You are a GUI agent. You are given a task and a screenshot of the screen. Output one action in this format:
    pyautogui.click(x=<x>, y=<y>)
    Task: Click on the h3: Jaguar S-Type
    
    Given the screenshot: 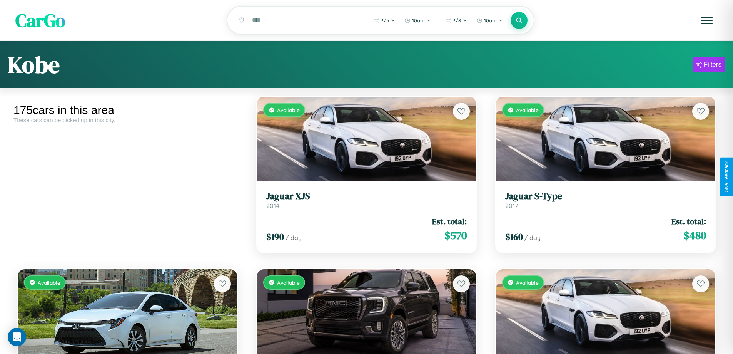 What is the action you would take?
    pyautogui.click(x=605, y=196)
    